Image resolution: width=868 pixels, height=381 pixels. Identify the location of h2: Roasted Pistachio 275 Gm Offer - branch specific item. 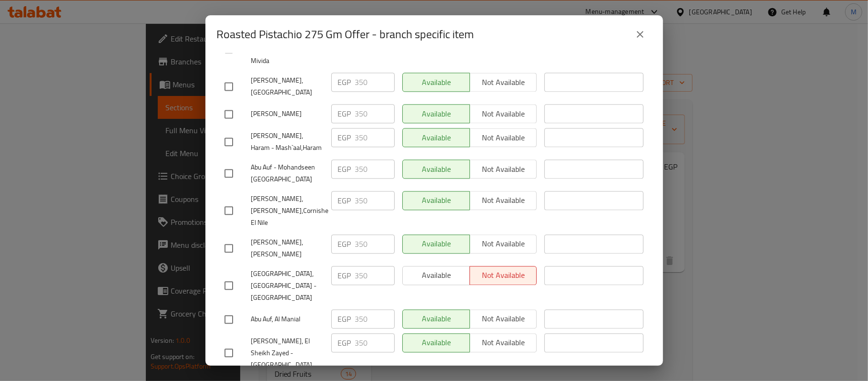
(346, 34).